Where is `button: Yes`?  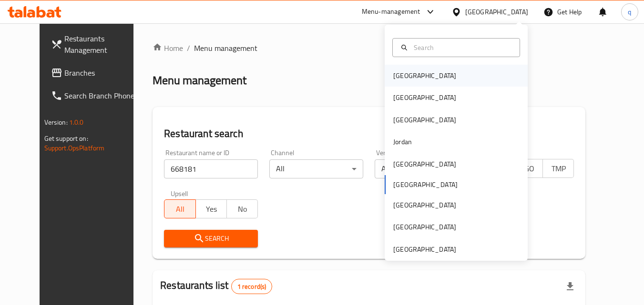 button: Yes is located at coordinates (211, 209).